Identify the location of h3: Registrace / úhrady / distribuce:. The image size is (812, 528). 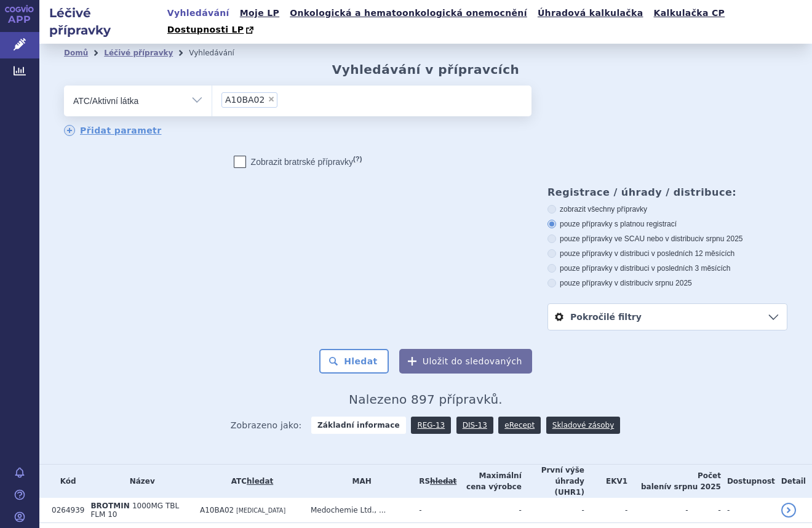
(668, 192).